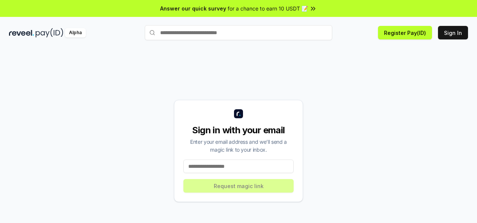 The height and width of the screenshot is (223, 477). Describe the element at coordinates (50, 33) in the screenshot. I see `img: pay_id` at that location.